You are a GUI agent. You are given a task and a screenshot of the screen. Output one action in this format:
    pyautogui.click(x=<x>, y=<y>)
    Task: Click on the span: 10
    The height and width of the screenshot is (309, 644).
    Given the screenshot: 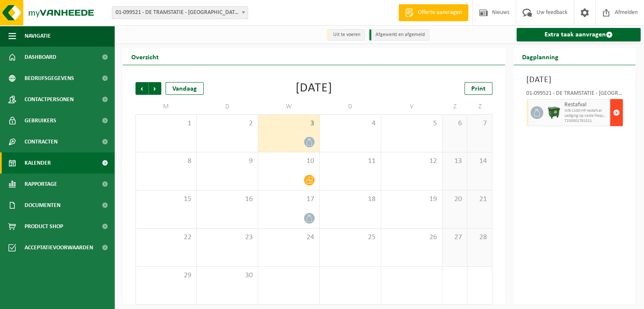 What is the action you would take?
    pyautogui.click(x=289, y=161)
    